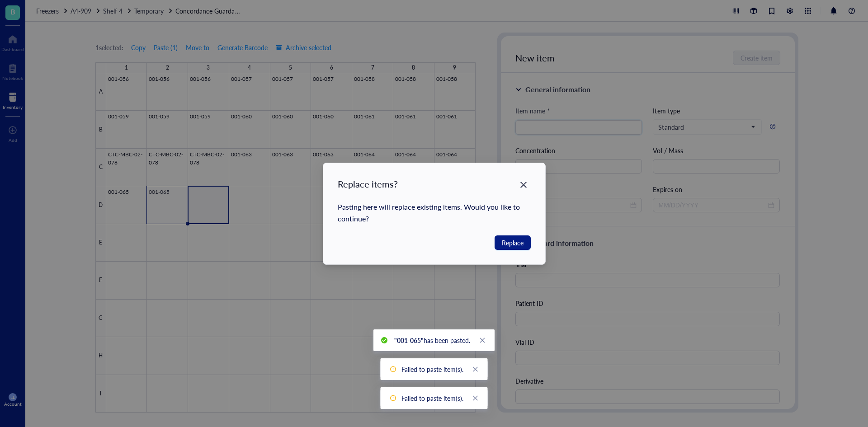 This screenshot has height=427, width=868. What do you see at coordinates (523, 185) in the screenshot?
I see `button: Close` at bounding box center [523, 185].